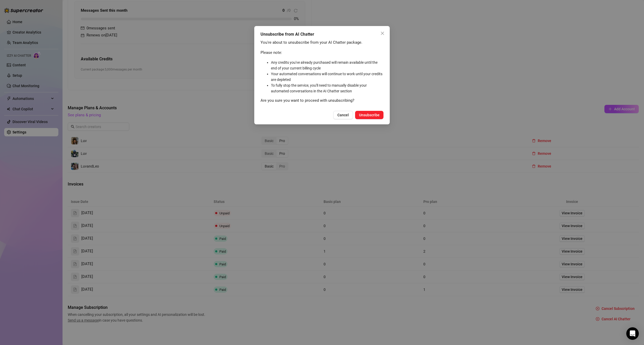  Describe the element at coordinates (327, 88) in the screenshot. I see `li: To fully stop the service, you'll need to manually disable your automated conversations in the AI...` at that location.